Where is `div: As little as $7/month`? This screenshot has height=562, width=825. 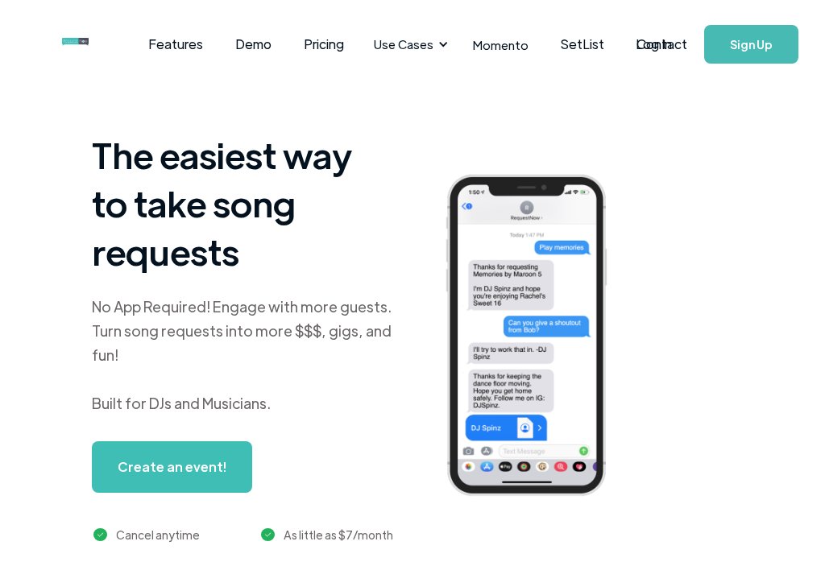
div: As little as $7/month is located at coordinates (338, 535).